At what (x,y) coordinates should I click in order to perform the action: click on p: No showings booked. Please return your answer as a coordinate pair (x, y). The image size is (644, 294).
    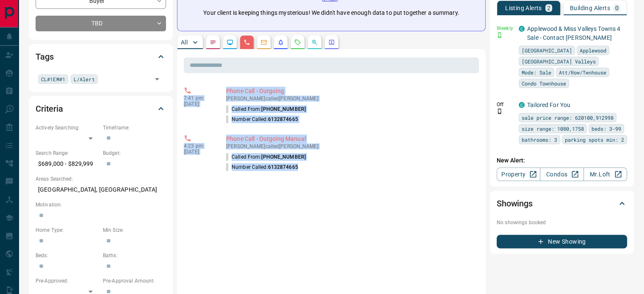
    Looking at the image, I should click on (562, 222).